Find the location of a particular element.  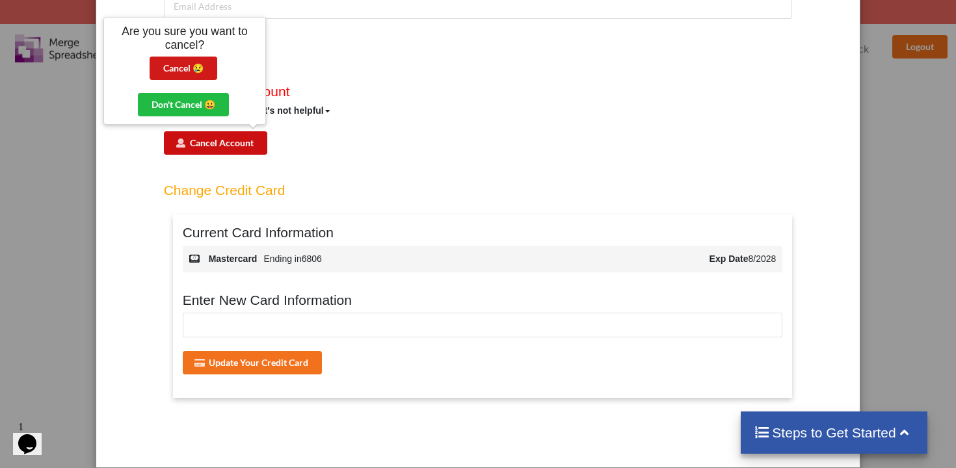

h4: Steps to Get Started is located at coordinates (833, 432).